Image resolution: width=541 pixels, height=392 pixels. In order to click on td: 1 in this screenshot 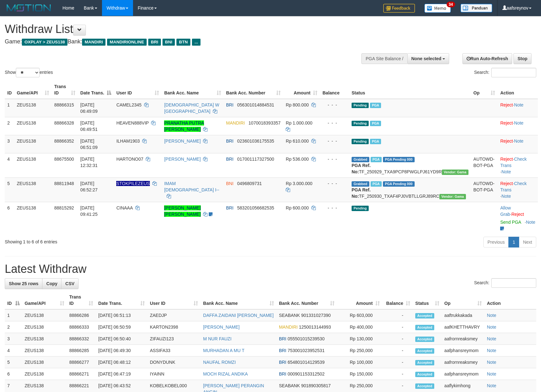, I will do `click(10, 108)`.